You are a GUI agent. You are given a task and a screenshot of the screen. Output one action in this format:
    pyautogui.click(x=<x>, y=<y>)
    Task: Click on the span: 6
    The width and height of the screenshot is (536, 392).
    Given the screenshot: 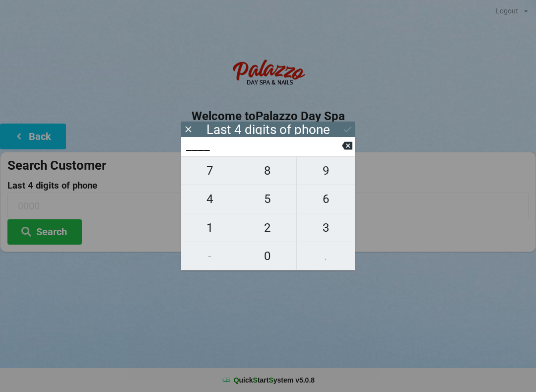 What is the action you would take?
    pyautogui.click(x=325, y=199)
    